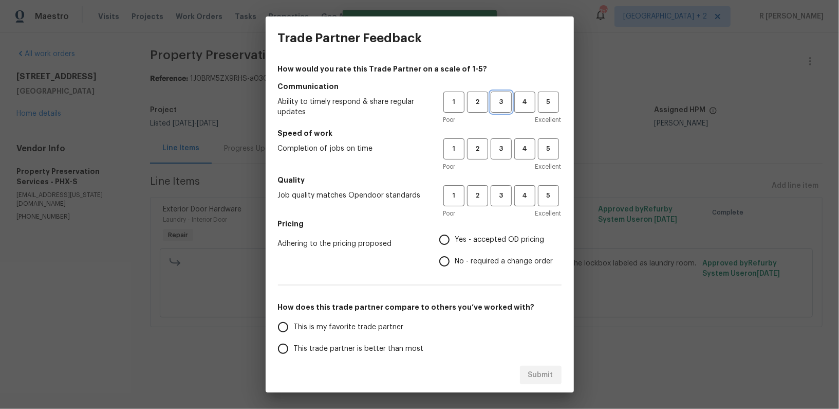 Image resolution: width=839 pixels, height=409 pixels. What do you see at coordinates (349, 327) in the screenshot?
I see `span: This is my favorite trade partner` at bounding box center [349, 327].